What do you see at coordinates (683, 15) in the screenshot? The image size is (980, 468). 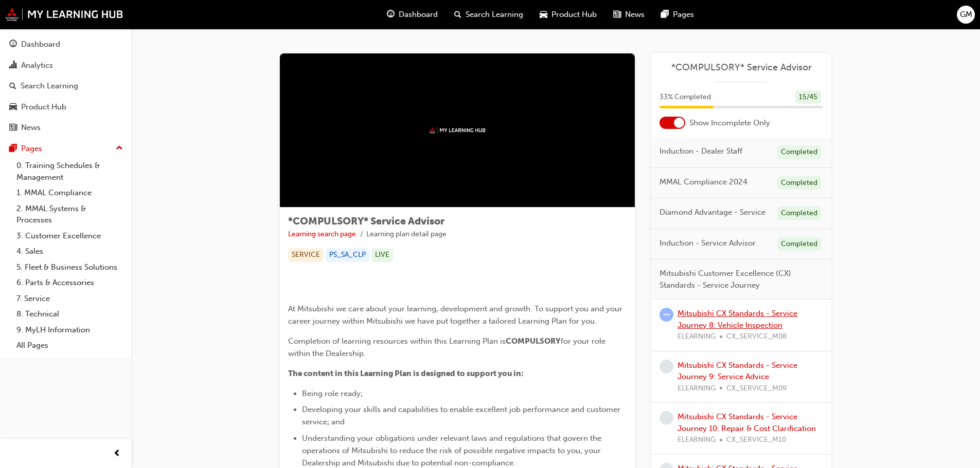 I see `span: Pages` at bounding box center [683, 15].